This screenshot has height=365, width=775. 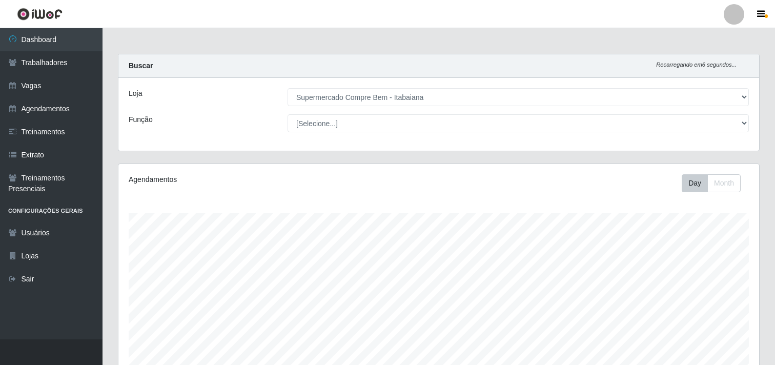 What do you see at coordinates (140, 66) in the screenshot?
I see `strong: Buscar` at bounding box center [140, 66].